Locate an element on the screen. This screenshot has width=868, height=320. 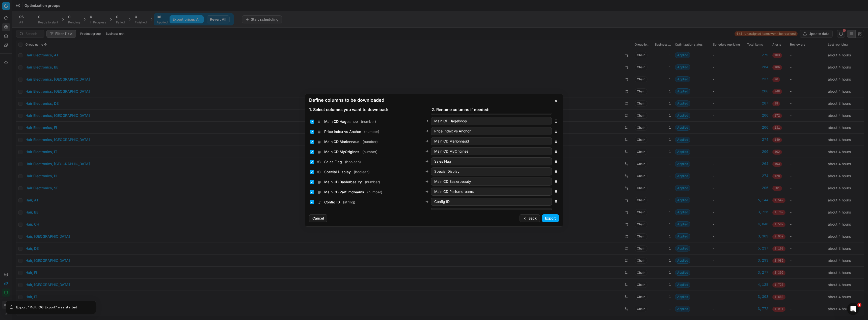
span: Sales Flag is located at coordinates (333, 162).